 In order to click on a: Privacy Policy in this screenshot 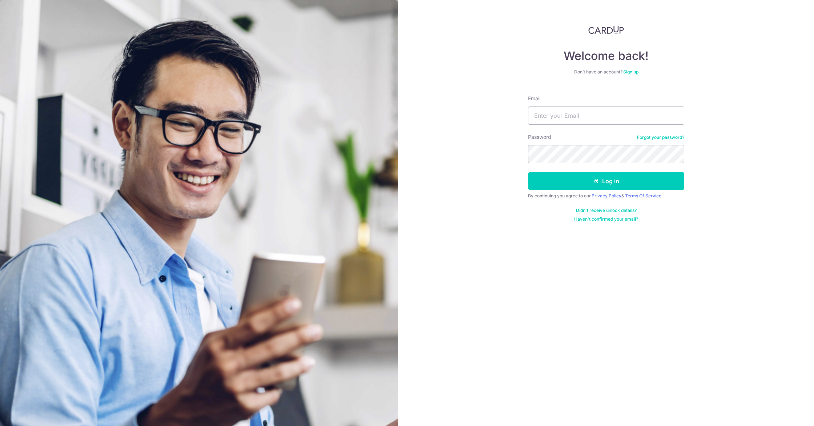, I will do `click(606, 195)`.